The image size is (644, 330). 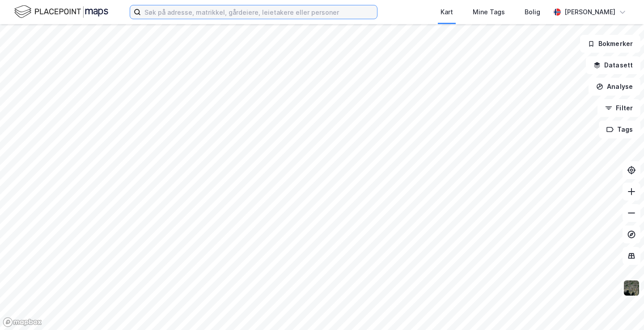 What do you see at coordinates (619, 108) in the screenshot?
I see `button: Filter` at bounding box center [619, 108].